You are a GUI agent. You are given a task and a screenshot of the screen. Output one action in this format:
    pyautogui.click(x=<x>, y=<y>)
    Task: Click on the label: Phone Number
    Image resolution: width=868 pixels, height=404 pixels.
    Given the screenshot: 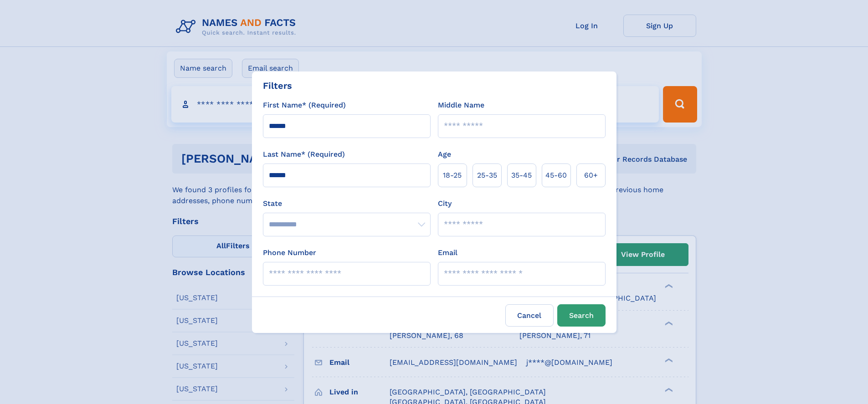 What is the action you would take?
    pyautogui.click(x=289, y=253)
    